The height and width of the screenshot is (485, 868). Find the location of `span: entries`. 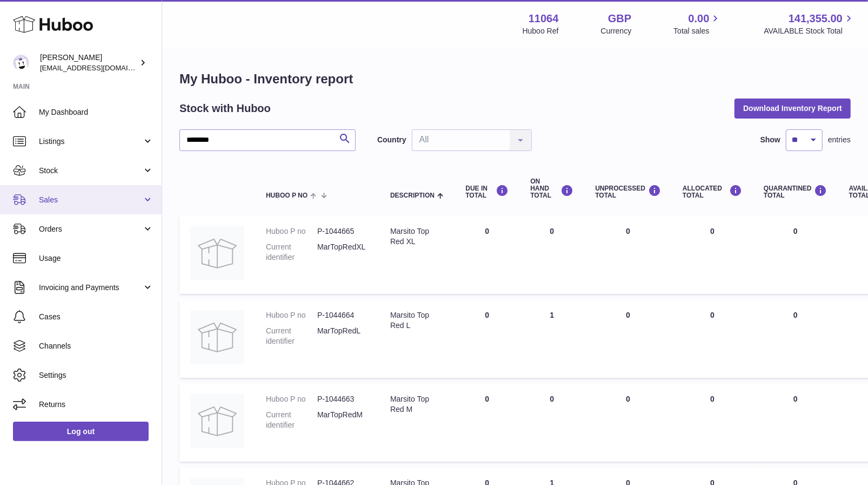

span: entries is located at coordinates (840, 140).